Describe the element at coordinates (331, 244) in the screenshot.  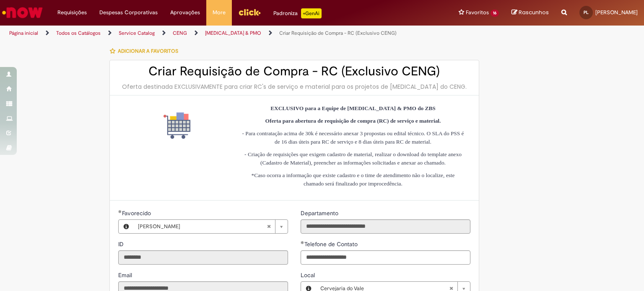
I see `span: Telefone de Contato` at that location.